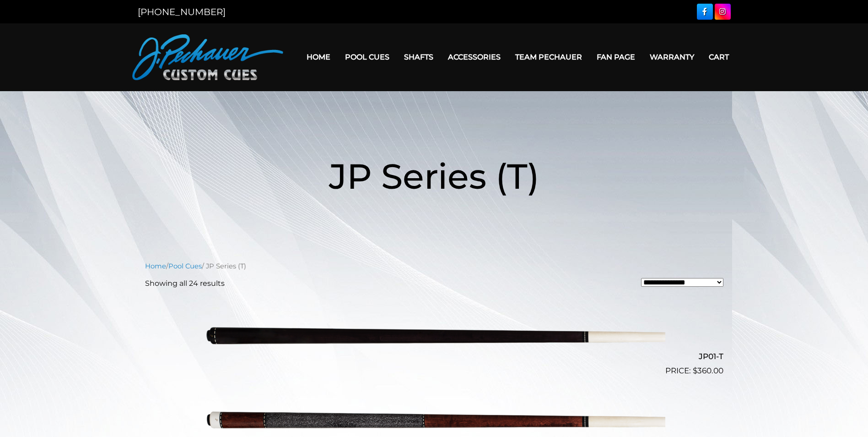 The height and width of the screenshot is (437, 868). I want to click on h2: JP01-T, so click(434, 356).